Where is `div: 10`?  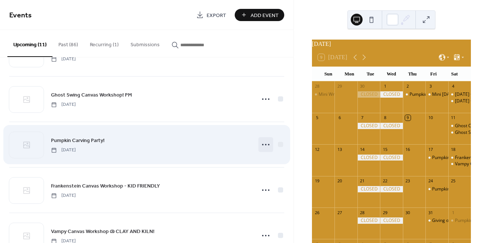 div: 10 is located at coordinates (430, 117).